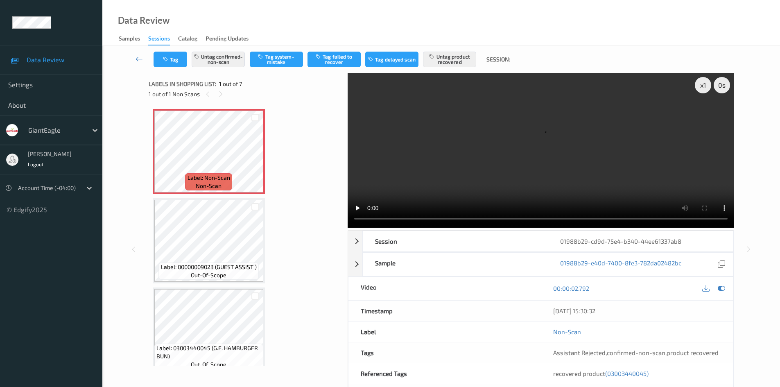 The image size is (780, 387). What do you see at coordinates (245, 94) in the screenshot?
I see `div: 1 out of 1 Non Scans` at bounding box center [245, 94].